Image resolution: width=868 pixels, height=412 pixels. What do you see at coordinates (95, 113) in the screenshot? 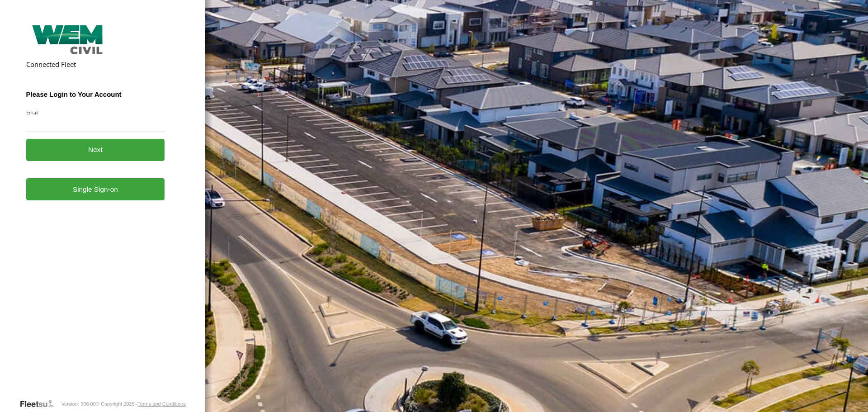
I see `label: Email` at bounding box center [95, 113].